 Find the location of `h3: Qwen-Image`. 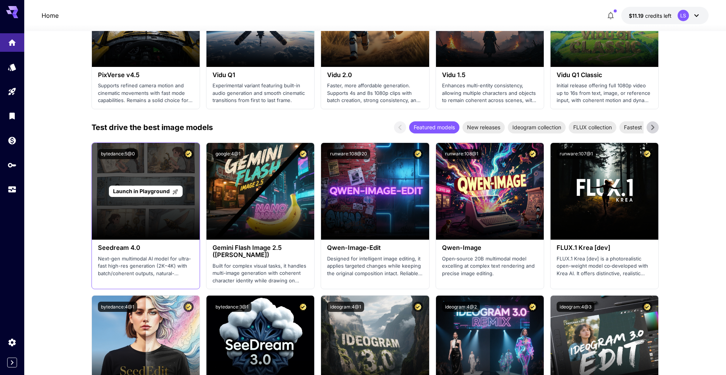

h3: Qwen-Image is located at coordinates (490, 248).